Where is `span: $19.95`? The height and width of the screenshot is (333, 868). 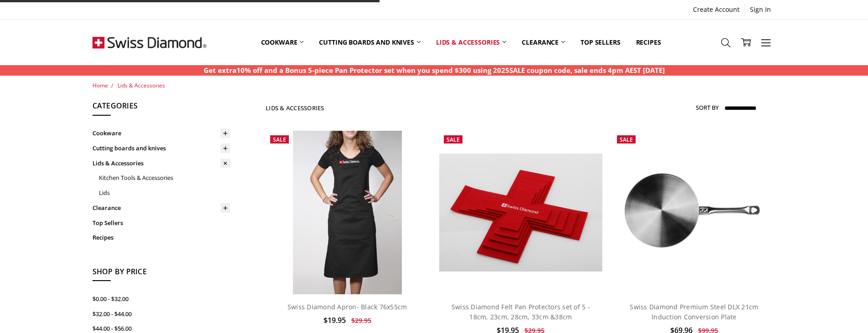 span: $19.95 is located at coordinates (334, 320).